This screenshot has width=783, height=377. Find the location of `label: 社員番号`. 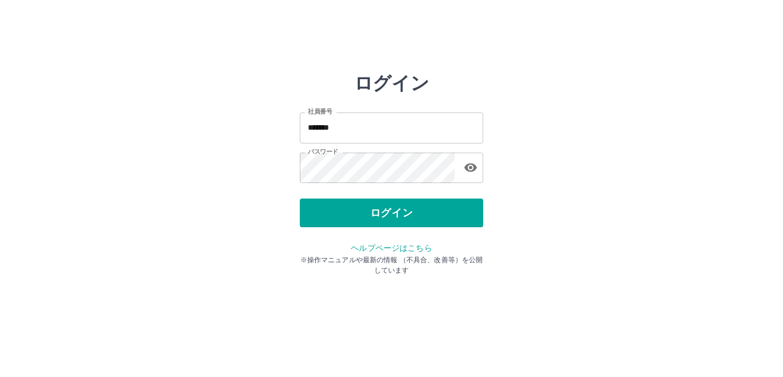

label: 社員番号 is located at coordinates (320, 111).